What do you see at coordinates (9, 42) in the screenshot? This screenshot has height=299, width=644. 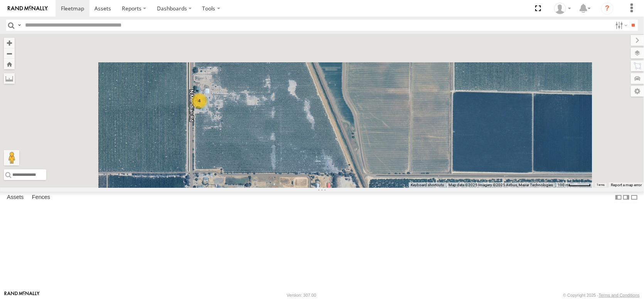 I see `button: Zoom in` at bounding box center [9, 42].